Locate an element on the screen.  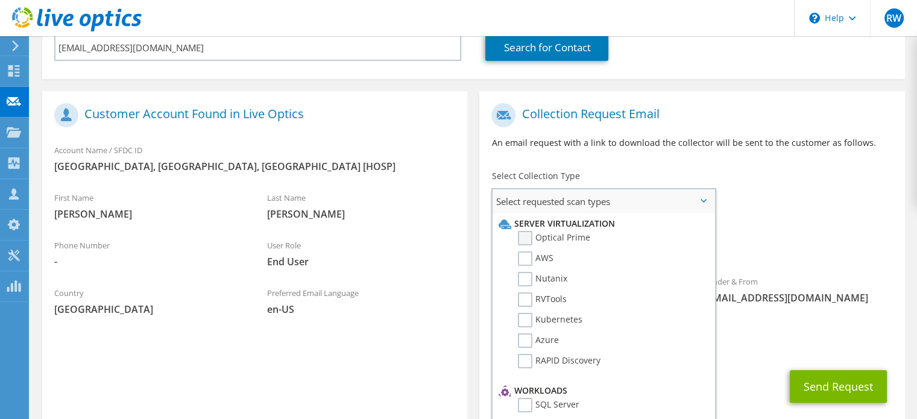
li: Server Virtualization is located at coordinates (602, 224).